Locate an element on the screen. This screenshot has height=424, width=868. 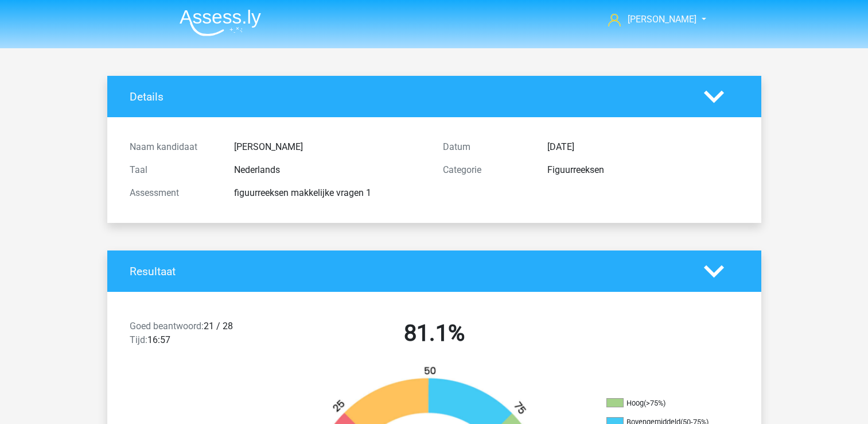
h4: Details is located at coordinates (408, 96).